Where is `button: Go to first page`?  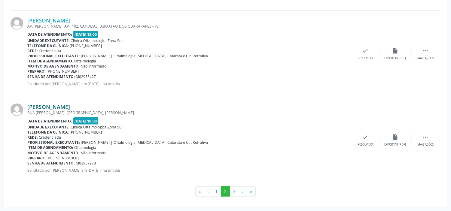 button: Go to first page is located at coordinates (200, 192).